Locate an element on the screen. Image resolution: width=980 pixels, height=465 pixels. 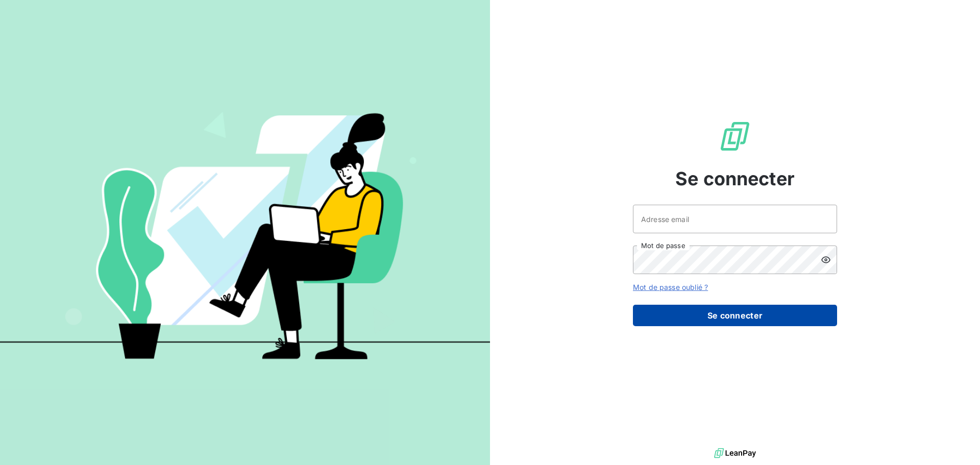
a: Mot de passe oublié ? is located at coordinates (670, 287).